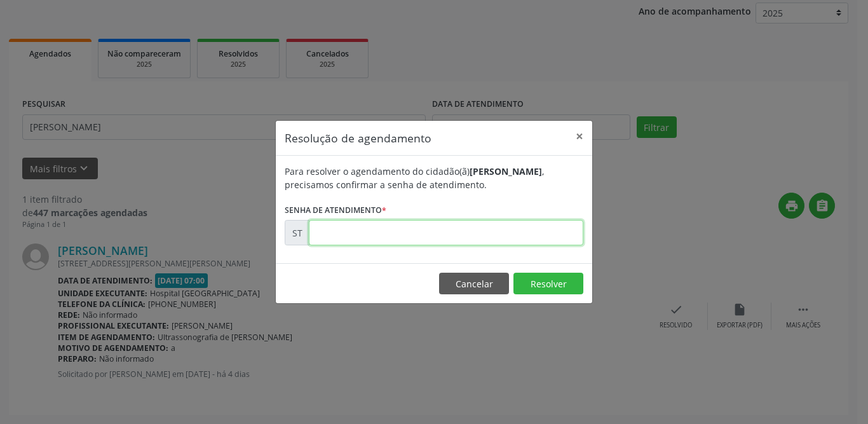  What do you see at coordinates (358, 138) in the screenshot?
I see `h5: Resolução de agendamento` at bounding box center [358, 138].